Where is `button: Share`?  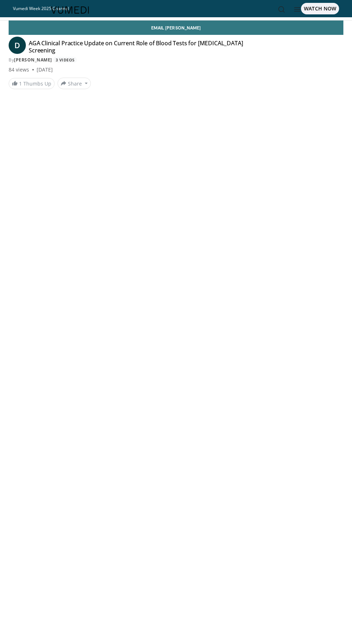 button: Share is located at coordinates (74, 83).